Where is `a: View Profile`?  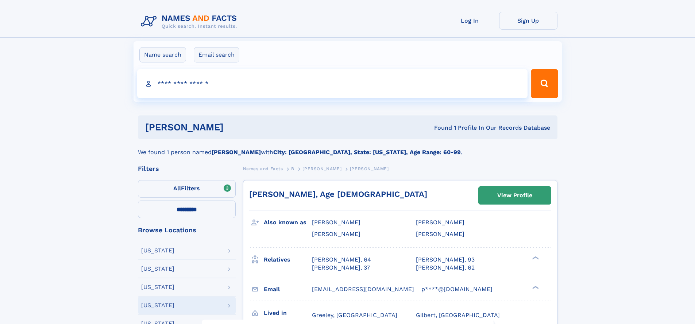
a: View Profile is located at coordinates (515, 195).